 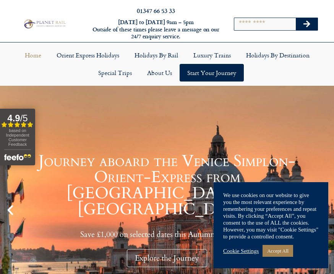 What do you see at coordinates (156, 55) in the screenshot?
I see `a: Holidays by Rail` at bounding box center [156, 55].